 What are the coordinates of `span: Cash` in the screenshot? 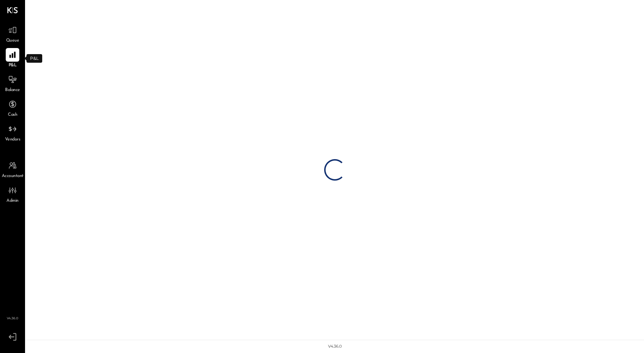 It's located at (12, 115).